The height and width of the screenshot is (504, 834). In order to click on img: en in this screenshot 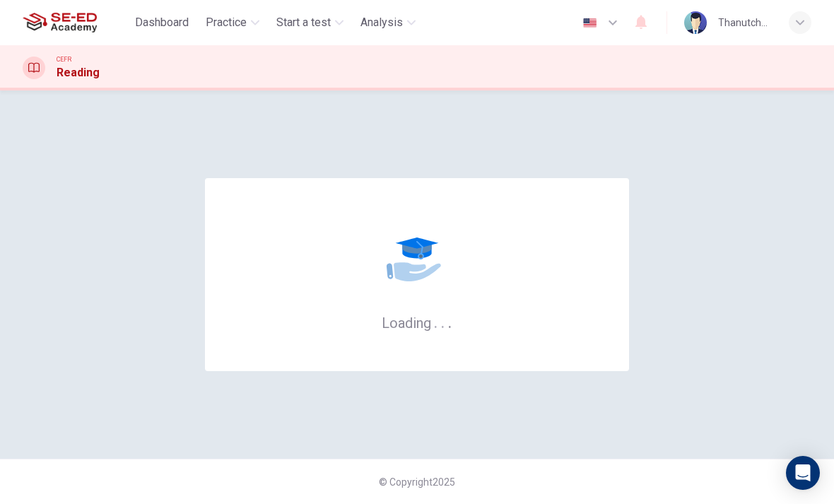, I will do `click(590, 22)`.